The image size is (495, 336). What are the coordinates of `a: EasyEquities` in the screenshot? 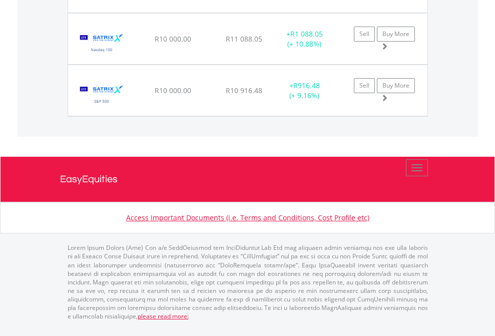 It's located at (248, 179).